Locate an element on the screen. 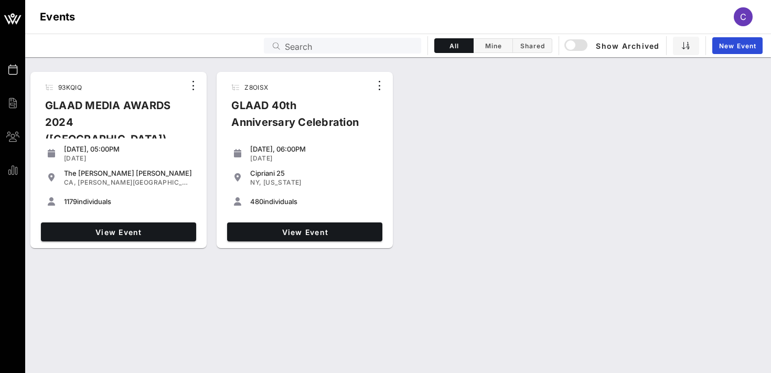 The image size is (771, 373). button: Mine is located at coordinates (493, 46).